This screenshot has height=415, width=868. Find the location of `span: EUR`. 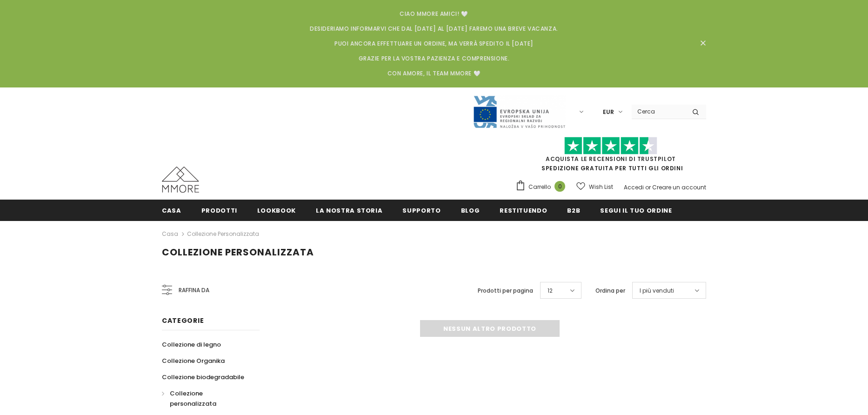

span: EUR is located at coordinates (609, 113).